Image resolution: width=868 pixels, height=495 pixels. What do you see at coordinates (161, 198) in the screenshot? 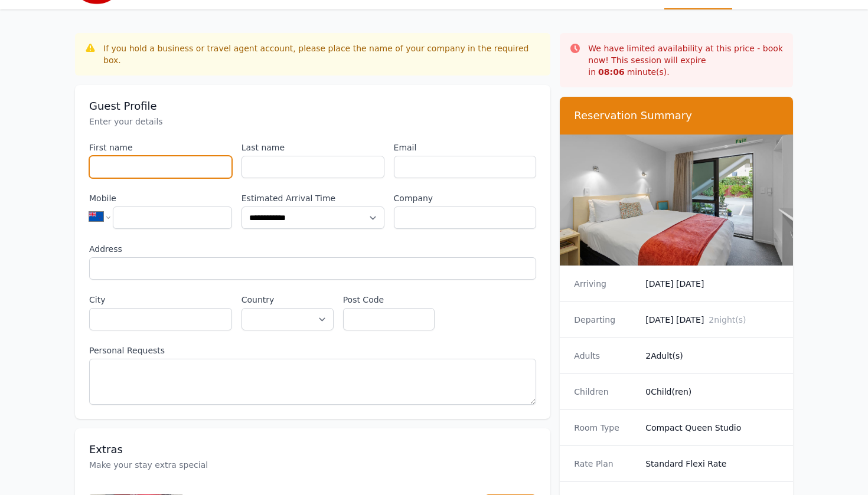
I see `label: Mobile` at bounding box center [161, 198].